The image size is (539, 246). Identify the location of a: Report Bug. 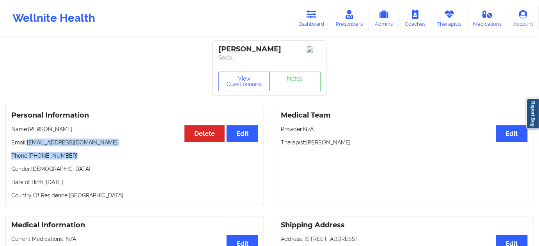
(532, 114).